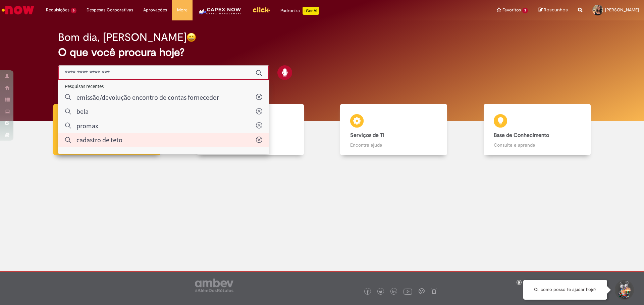  What do you see at coordinates (182, 10) in the screenshot?
I see `span: More` at bounding box center [182, 10].